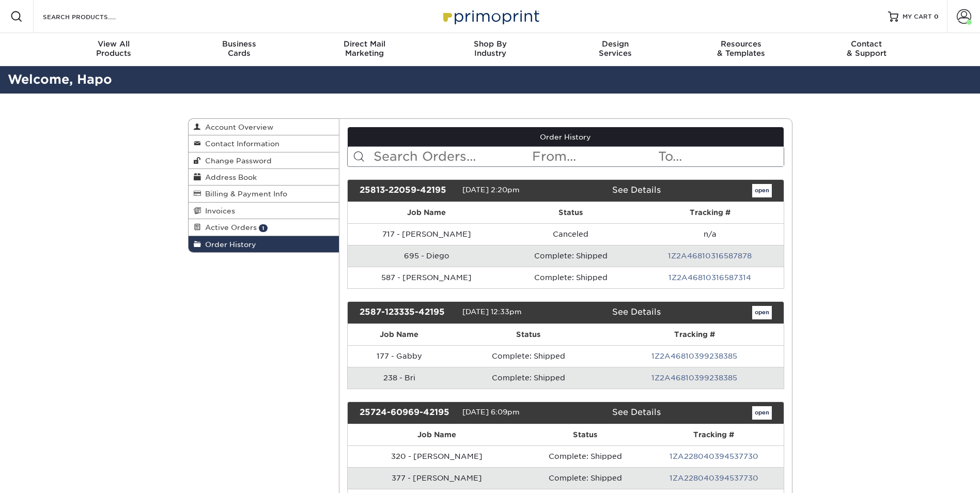  What do you see at coordinates (239, 49) in the screenshot?
I see `div: Cards` at bounding box center [239, 49].